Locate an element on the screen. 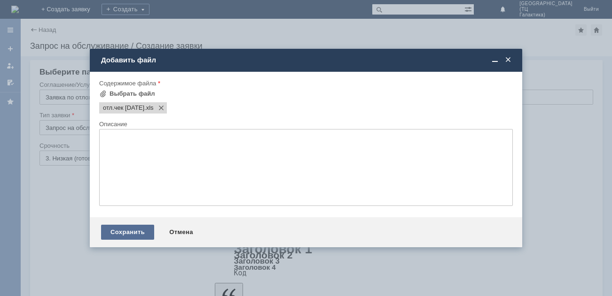 The height and width of the screenshot is (296, 612). div: Добавить файл is located at coordinates (307, 60).